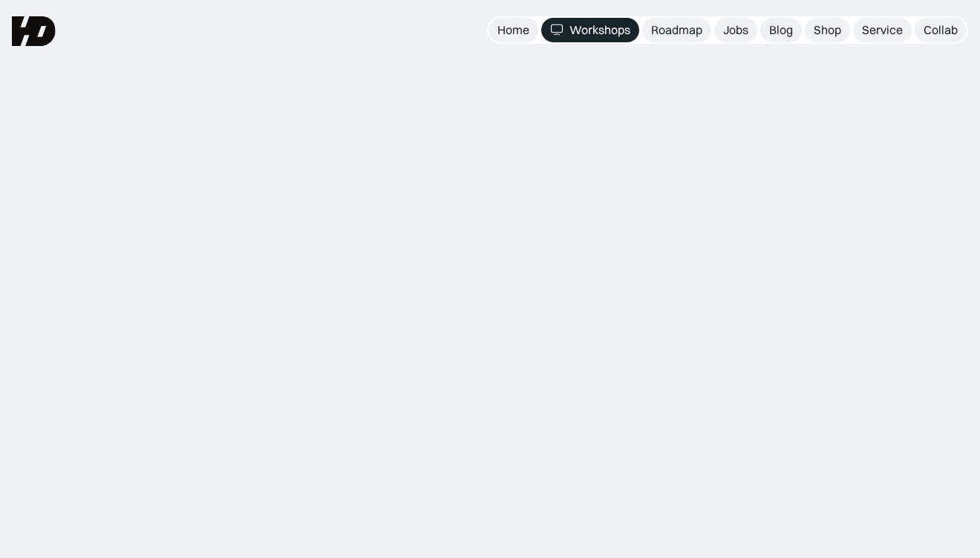 Image resolution: width=980 pixels, height=558 pixels. Describe the element at coordinates (781, 30) in the screenshot. I see `div: Blog` at that location.